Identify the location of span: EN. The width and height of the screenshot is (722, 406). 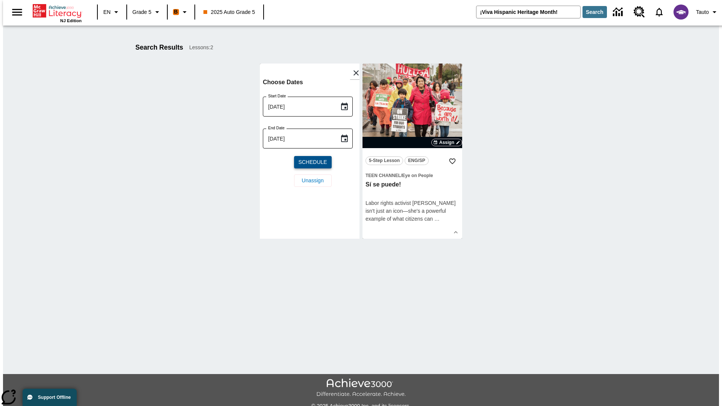
(107, 12).